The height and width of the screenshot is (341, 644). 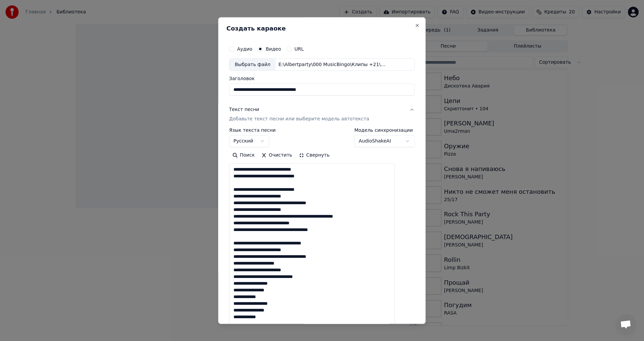 I want to click on button: Очистить, so click(x=277, y=155).